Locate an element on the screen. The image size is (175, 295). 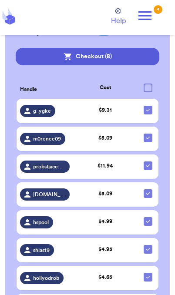
span: Help is located at coordinates (118, 21).